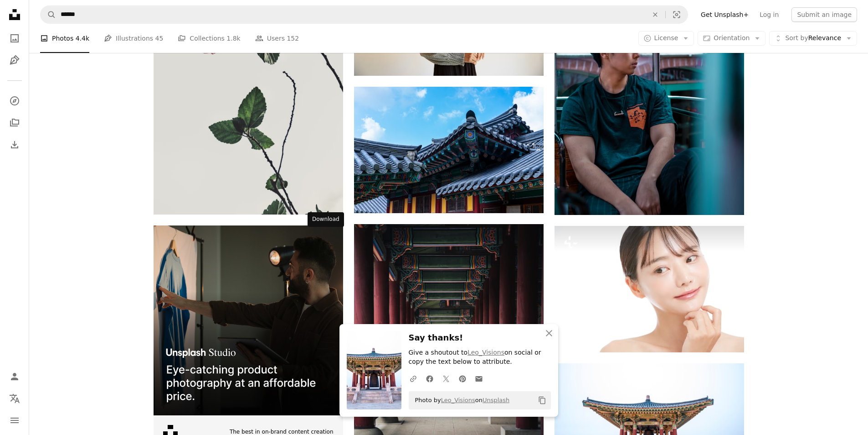 This screenshot has height=435, width=868. Describe the element at coordinates (542, 400) in the screenshot. I see `button: Copy to clipboard` at that location.